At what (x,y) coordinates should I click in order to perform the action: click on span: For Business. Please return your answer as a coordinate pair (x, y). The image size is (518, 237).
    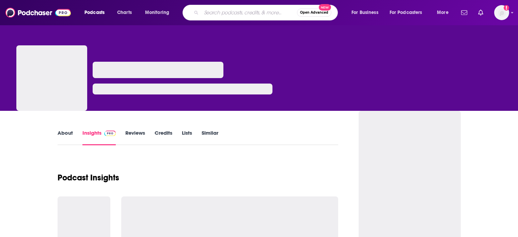
    Looking at the image, I should click on (365, 13).